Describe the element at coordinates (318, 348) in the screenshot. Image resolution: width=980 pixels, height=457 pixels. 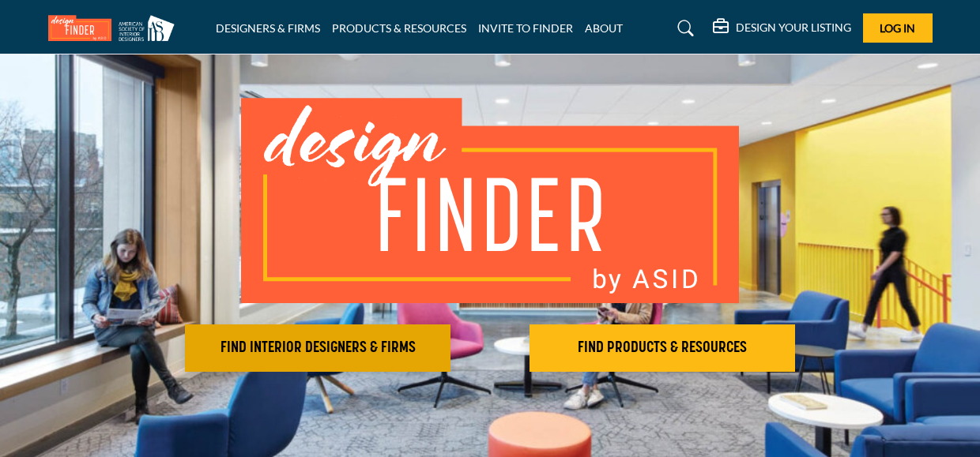
I see `h2: FIND INTERIOR DESIGNERS & FIRMS` at that location.